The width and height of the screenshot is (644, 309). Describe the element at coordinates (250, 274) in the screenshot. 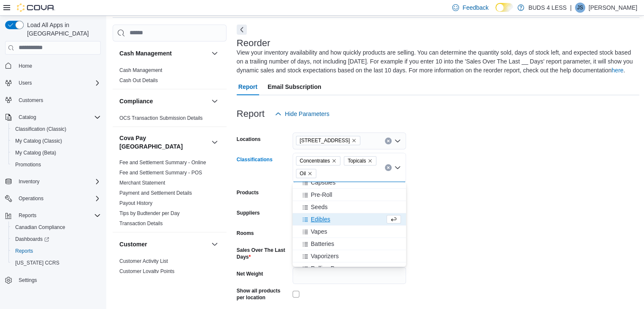

I see `label: Net Weight` at that location.